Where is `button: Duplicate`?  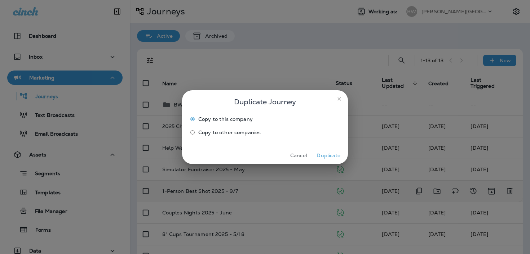 button: Duplicate is located at coordinates (328, 156).